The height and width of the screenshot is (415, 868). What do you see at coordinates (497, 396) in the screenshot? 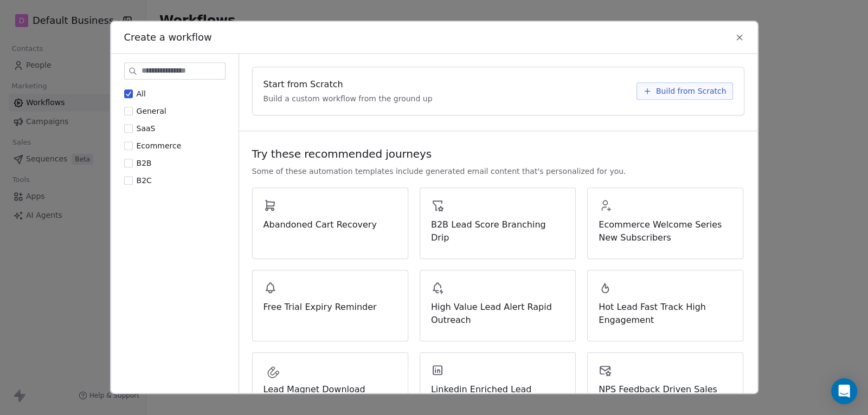
I see `span: Linkedin Enriched Lead Nurture` at bounding box center [497, 396].